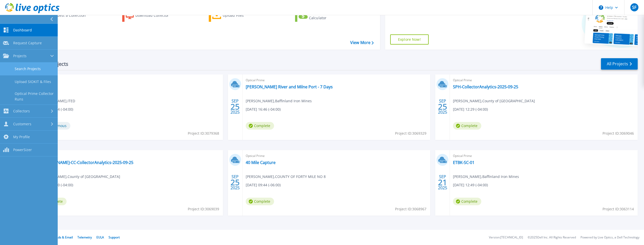 The height and width of the screenshot is (245, 644). What do you see at coordinates (23, 124) in the screenshot?
I see `span: Customers` at bounding box center [23, 124].